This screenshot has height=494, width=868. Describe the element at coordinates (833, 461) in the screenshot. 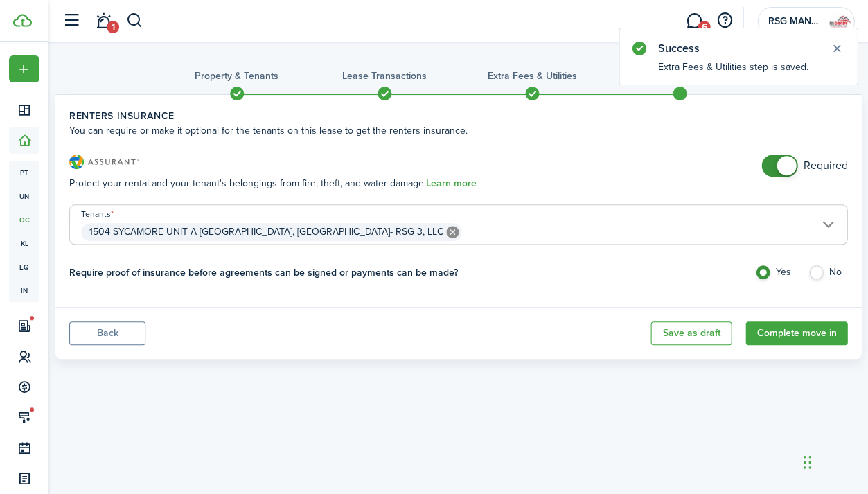

I see `div: Chat Widget` at that location.